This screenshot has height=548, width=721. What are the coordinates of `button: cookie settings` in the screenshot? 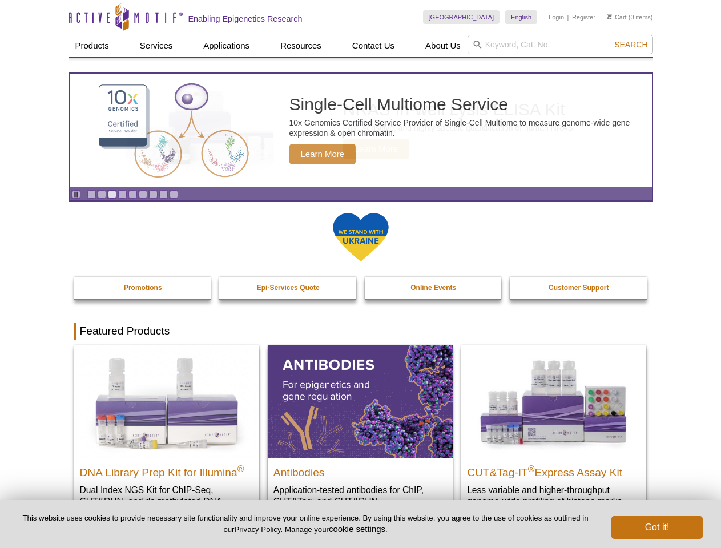 It's located at (357, 528).